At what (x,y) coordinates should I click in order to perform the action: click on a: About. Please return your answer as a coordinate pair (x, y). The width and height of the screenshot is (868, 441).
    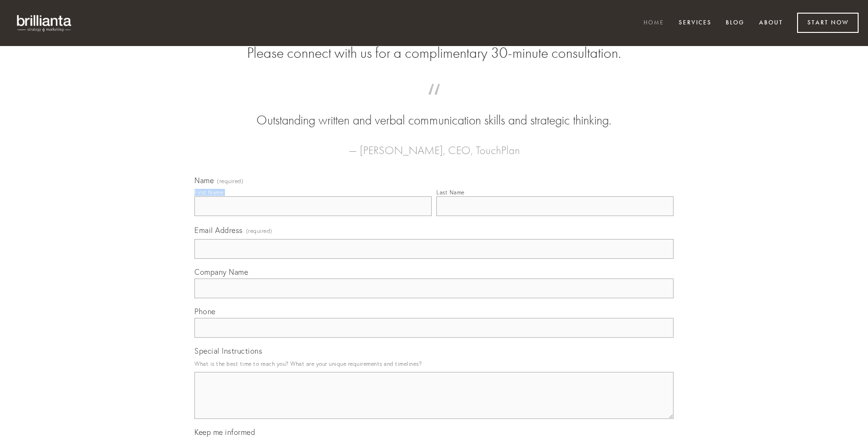
    Looking at the image, I should click on (771, 23).